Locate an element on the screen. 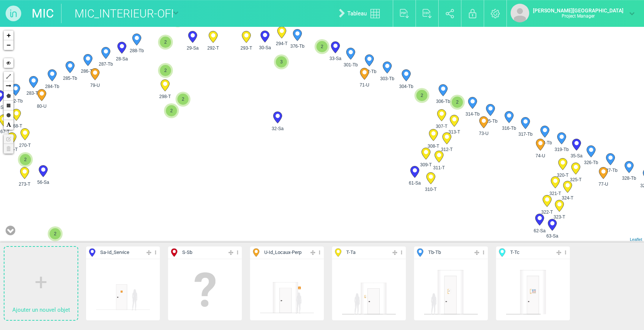 This screenshot has height=330, width=644. span: Sa - Id_Service is located at coordinates (115, 253).